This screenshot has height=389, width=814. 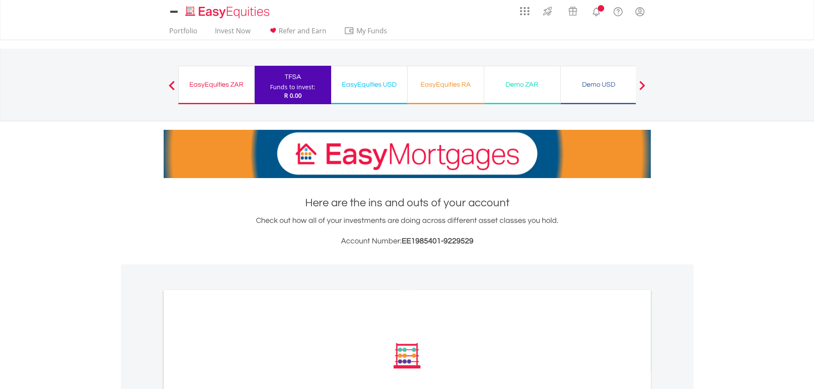 I want to click on button: Previous, so click(x=172, y=89).